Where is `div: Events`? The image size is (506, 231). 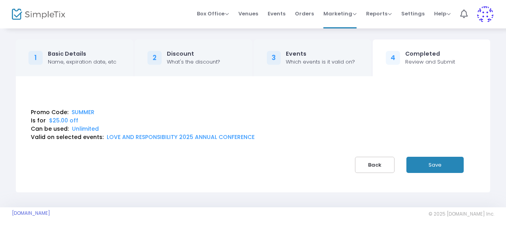 div: Events is located at coordinates (320, 54).